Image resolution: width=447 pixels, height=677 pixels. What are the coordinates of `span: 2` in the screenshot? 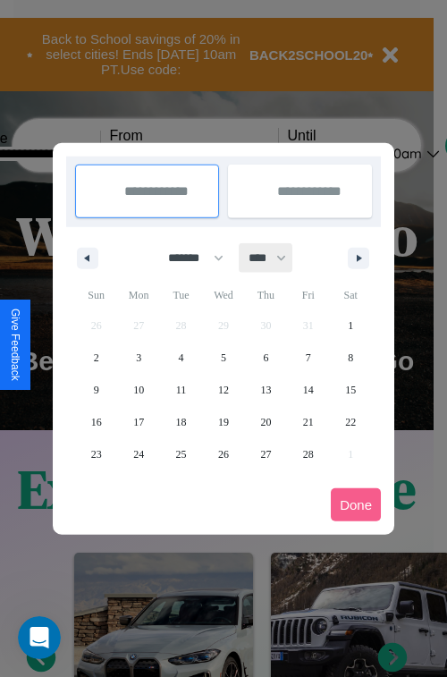 It's located at (97, 358).